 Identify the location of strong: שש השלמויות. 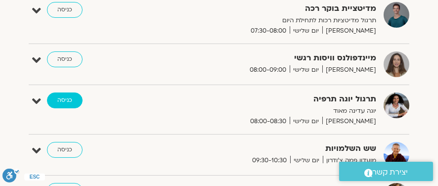
(270, 148).